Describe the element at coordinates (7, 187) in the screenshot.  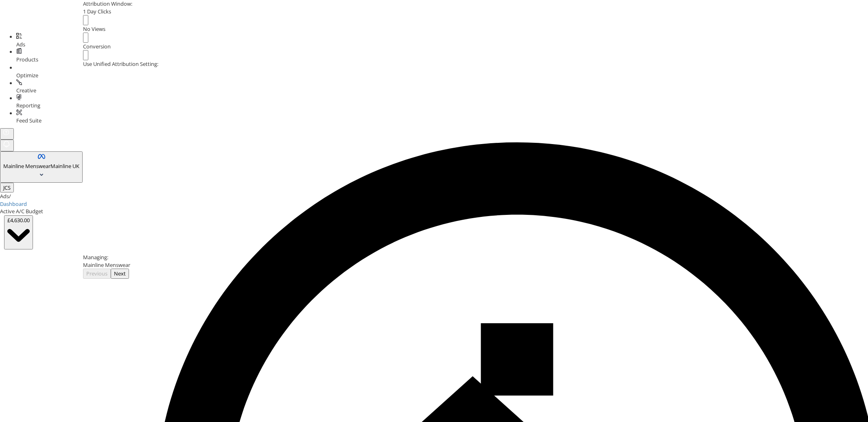
I see `span: JCS` at that location.